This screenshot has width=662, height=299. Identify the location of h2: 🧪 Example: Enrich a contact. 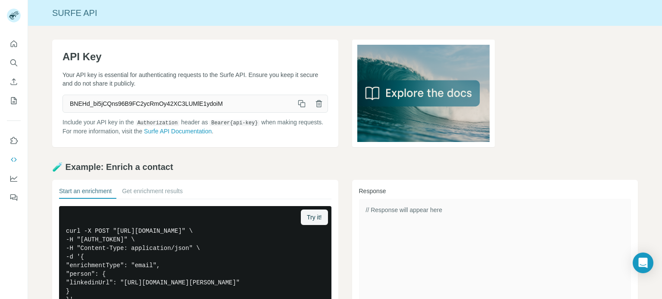
(345, 167).